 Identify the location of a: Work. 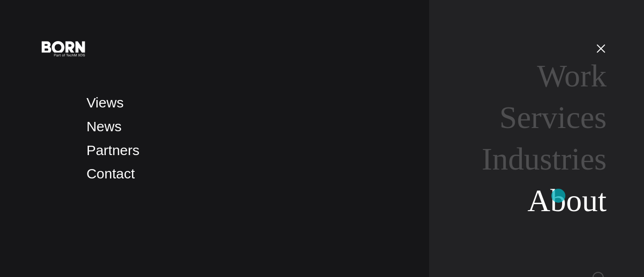
(571, 76).